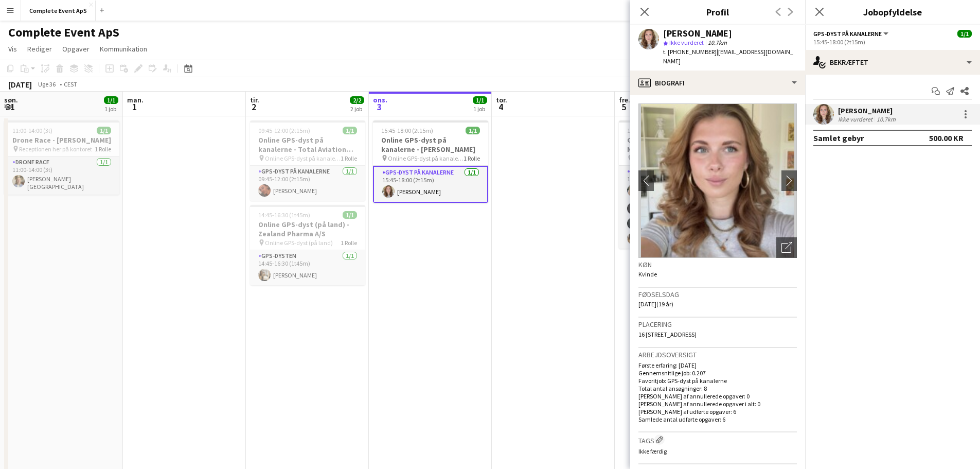  What do you see at coordinates (308, 245) in the screenshot?
I see `app-job-card: 14:45-16:30 (1t45m)1/1Online GPS-dyst (på land) - Zealand Pharma A/S Online GPS-dyst (på land)1 R...` at bounding box center [308, 245].